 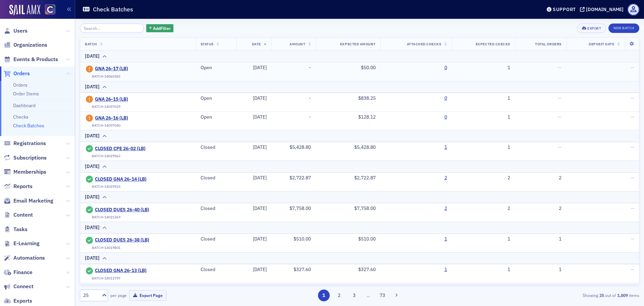 What do you see at coordinates (21, 243) in the screenshot?
I see `a: E-Learning` at bounding box center [21, 243].